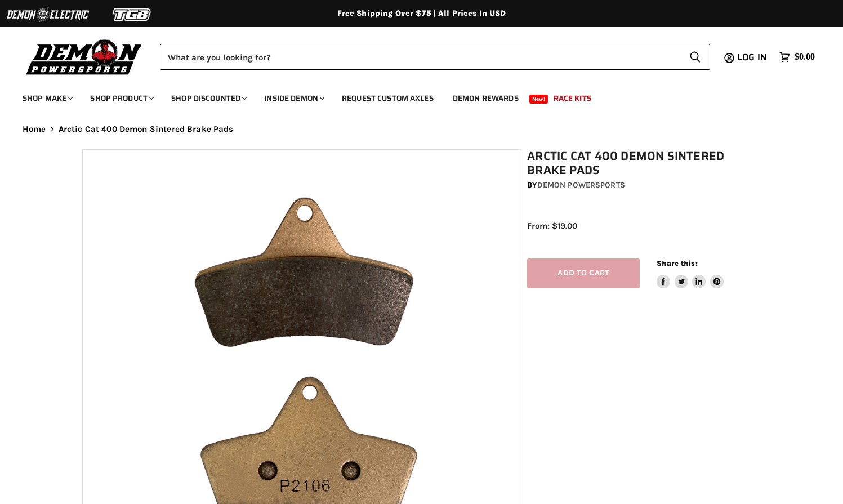 This screenshot has height=504, width=843. I want to click on a: Inside Demon, so click(293, 98).